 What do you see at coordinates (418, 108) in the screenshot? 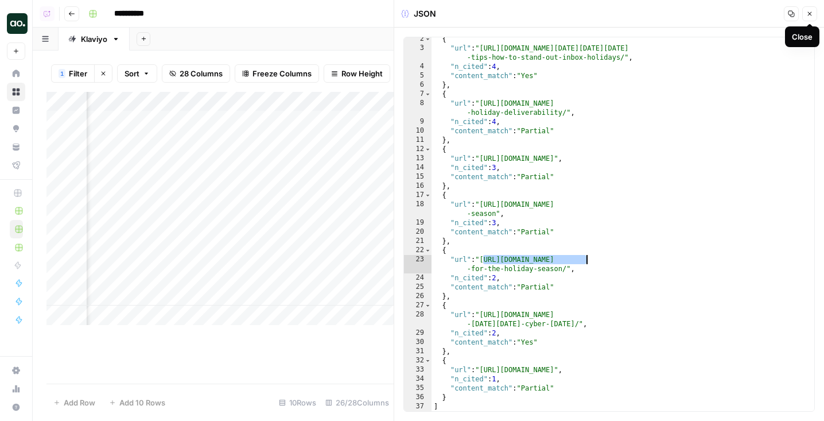
I see `div: 8` at bounding box center [418, 108].